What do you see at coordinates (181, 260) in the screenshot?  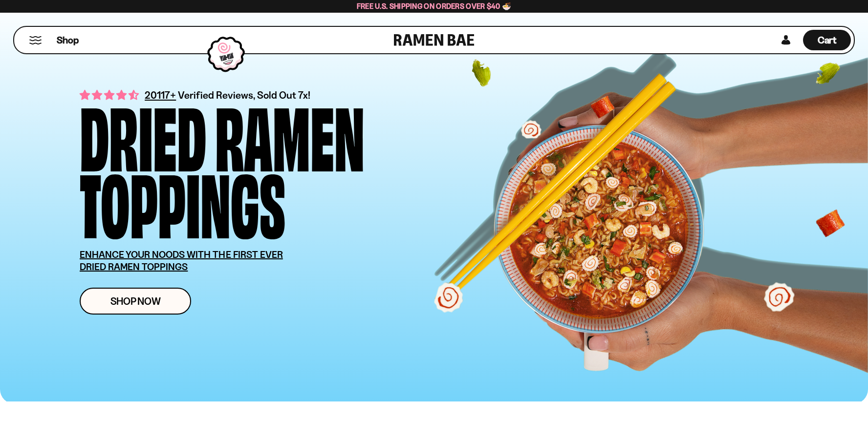 I see `u: ENHANCE YOUR NOODS WITH THE FIRST EVER DRIED RAMEN TOPPINGS` at bounding box center [181, 260].